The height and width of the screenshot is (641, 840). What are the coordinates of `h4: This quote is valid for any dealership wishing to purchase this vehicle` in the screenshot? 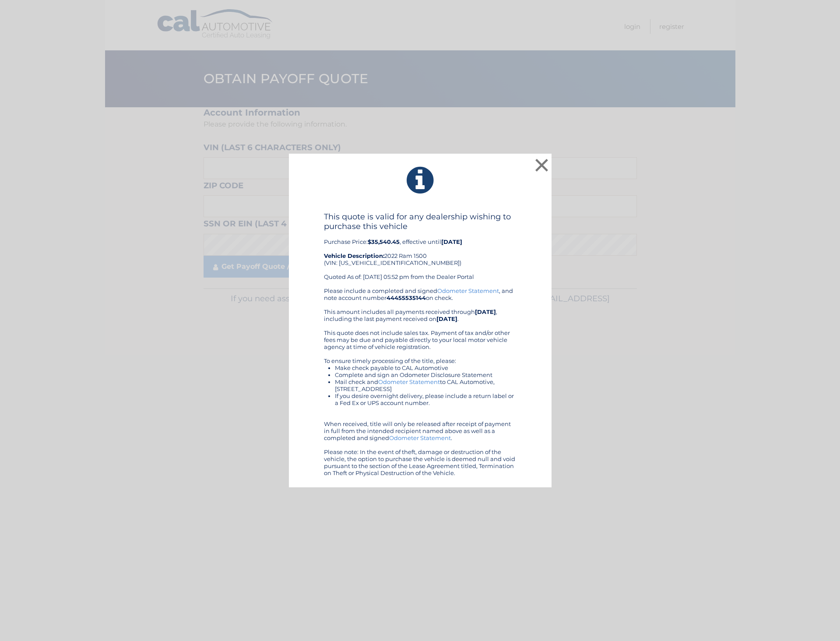 It's located at (420, 222).